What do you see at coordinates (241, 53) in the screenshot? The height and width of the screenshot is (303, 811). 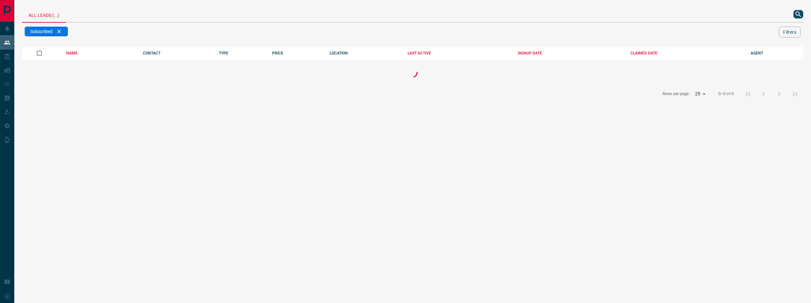 I see `div: TYPE` at bounding box center [241, 53].